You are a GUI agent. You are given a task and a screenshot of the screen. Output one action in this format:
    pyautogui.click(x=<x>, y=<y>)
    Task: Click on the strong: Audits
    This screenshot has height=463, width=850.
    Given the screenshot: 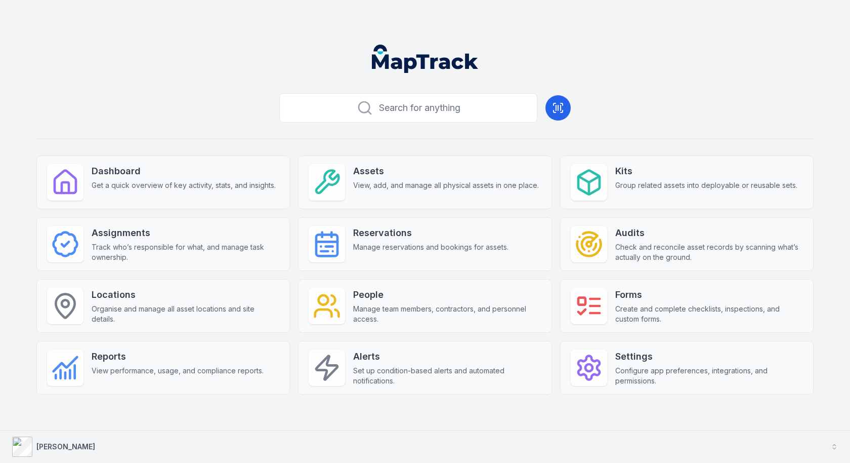 What is the action you would take?
    pyautogui.click(x=709, y=233)
    